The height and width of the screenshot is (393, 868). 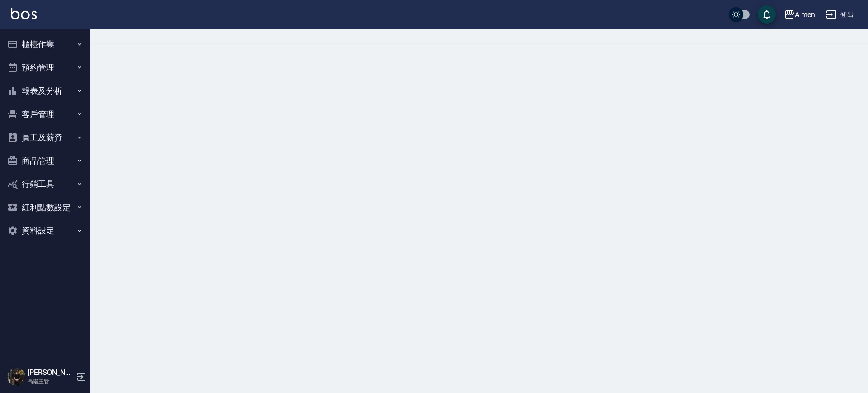 I want to click on button: 預約管理, so click(x=46, y=68).